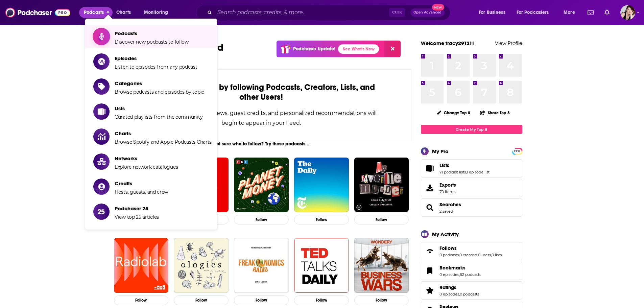  I want to click on a: See What's New, so click(359, 49).